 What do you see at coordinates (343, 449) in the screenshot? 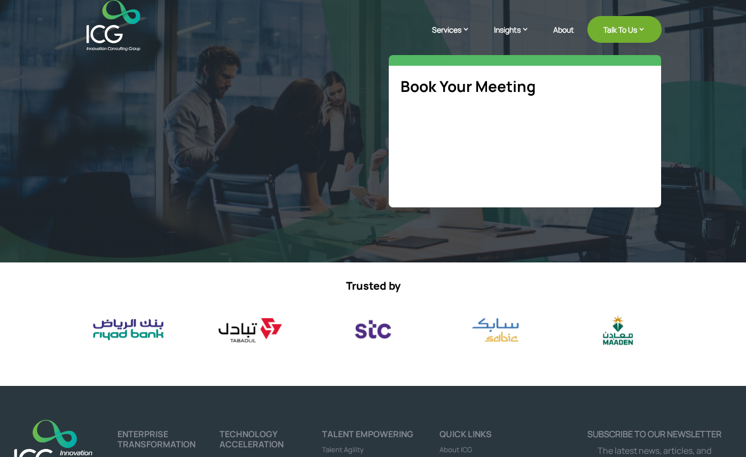
I see `span: Talent Agility` at bounding box center [343, 449].